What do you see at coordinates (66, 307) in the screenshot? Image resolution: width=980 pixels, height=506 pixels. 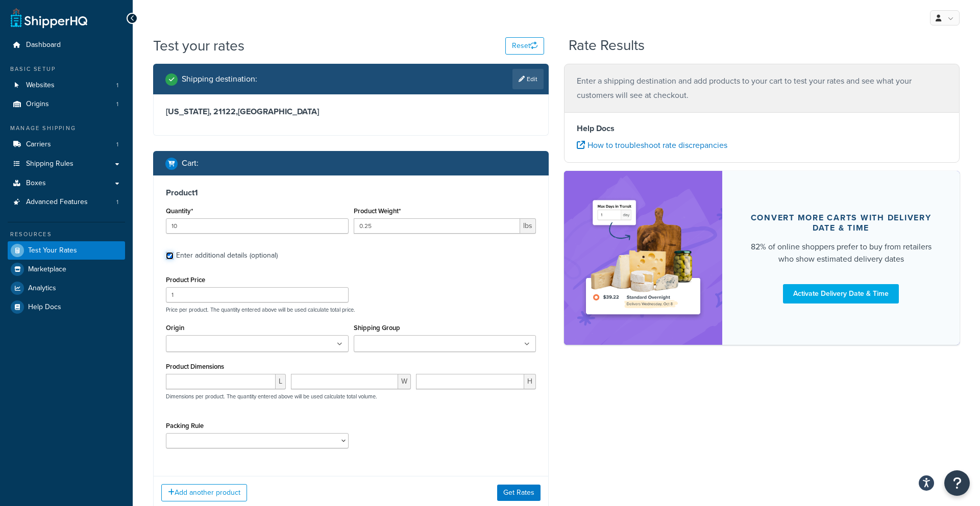 I see `li: Help Docs` at bounding box center [66, 307].